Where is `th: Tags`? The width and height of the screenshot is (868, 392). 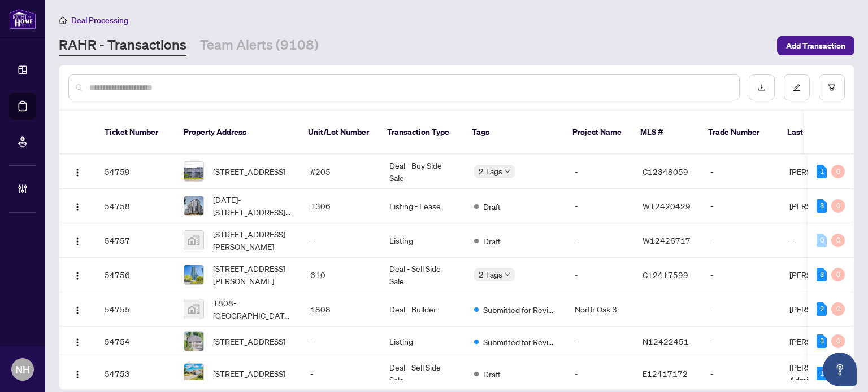 th: Tags is located at coordinates (513, 133).